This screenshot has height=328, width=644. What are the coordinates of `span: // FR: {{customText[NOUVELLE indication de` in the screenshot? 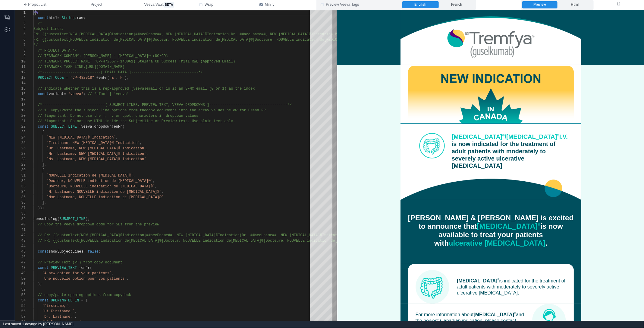 It's located at (83, 241).